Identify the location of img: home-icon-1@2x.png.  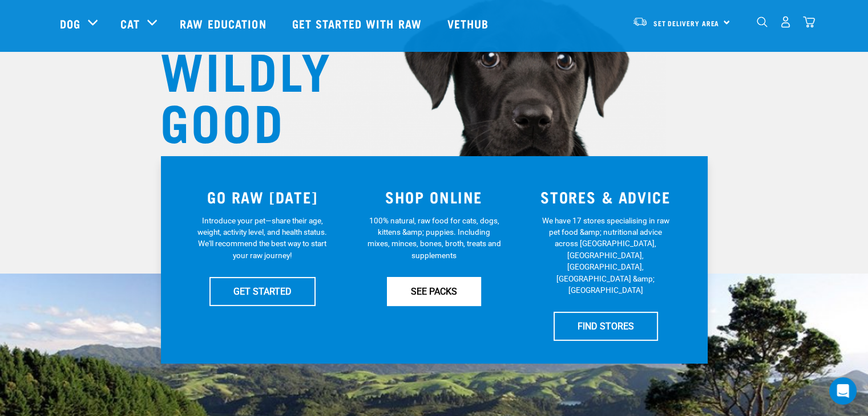
(762, 22).